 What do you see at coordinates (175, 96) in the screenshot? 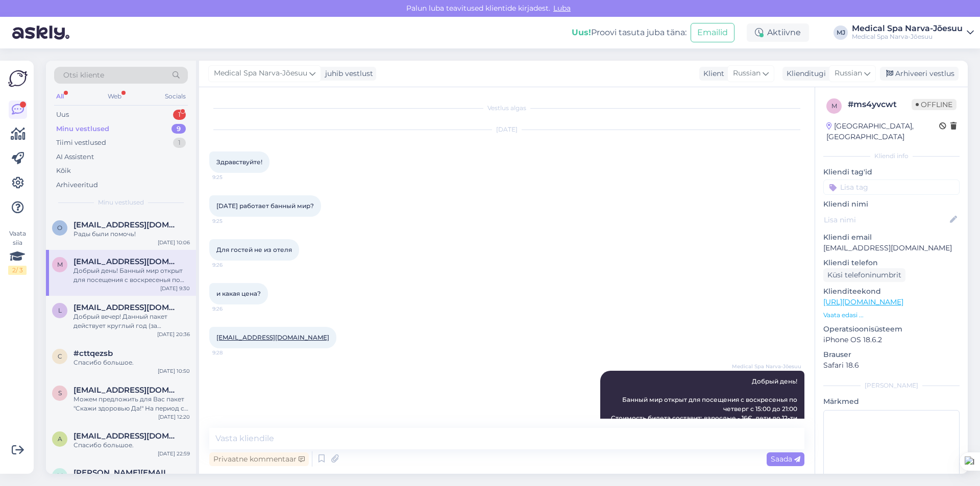
I see `div: Socials` at bounding box center [175, 96].